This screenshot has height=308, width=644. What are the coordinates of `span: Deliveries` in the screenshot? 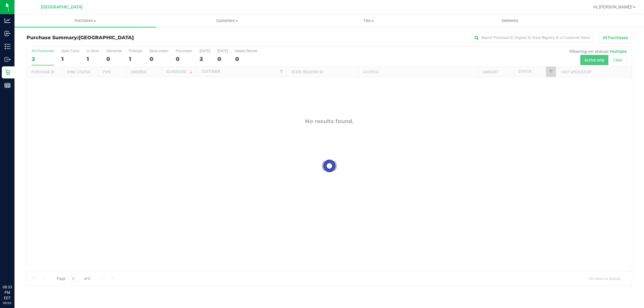 It's located at (510, 21).